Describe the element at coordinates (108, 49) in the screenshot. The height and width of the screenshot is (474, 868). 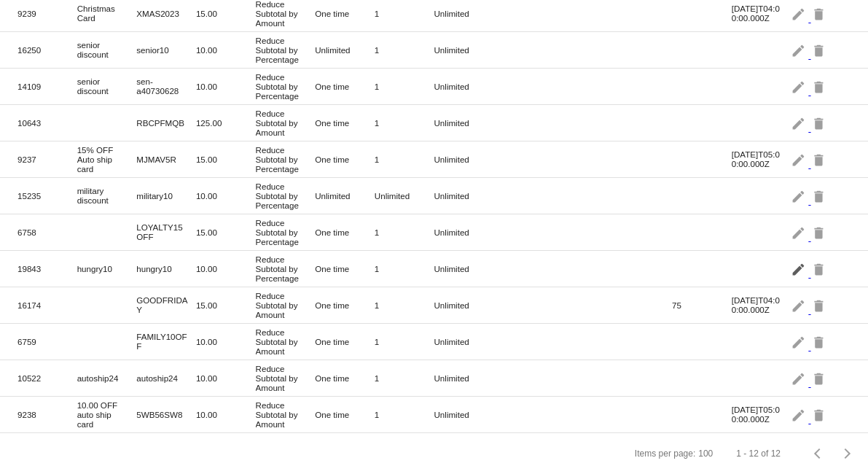
I see `mat-cell: senior discount` at that location.